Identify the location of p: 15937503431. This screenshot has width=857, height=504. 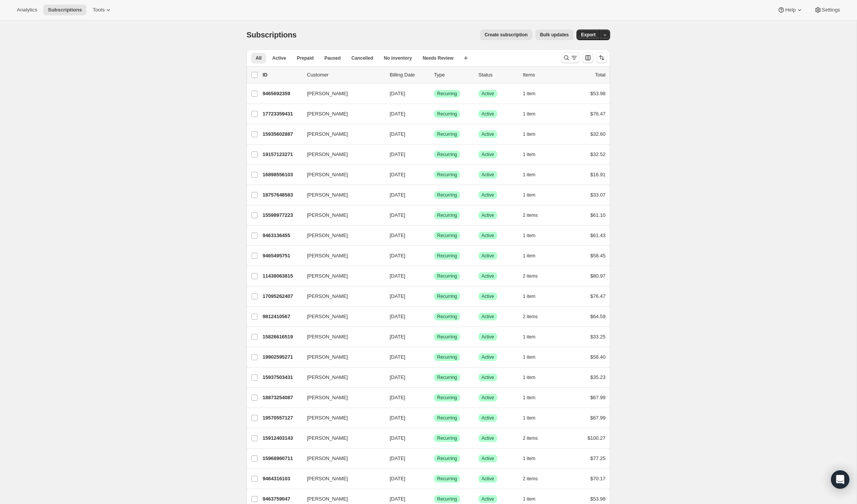
(281, 377).